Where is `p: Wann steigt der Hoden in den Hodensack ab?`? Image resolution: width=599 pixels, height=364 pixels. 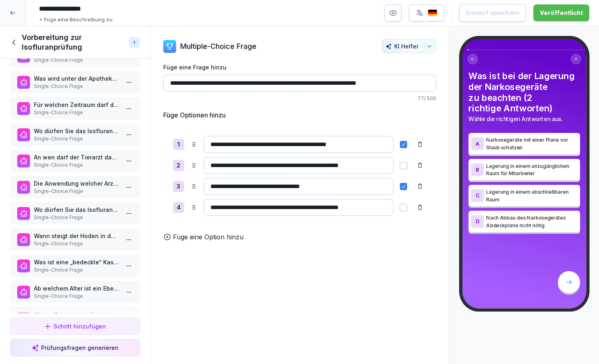 p: Wann steigt der Hoden in den Hodensack ab? is located at coordinates (77, 236).